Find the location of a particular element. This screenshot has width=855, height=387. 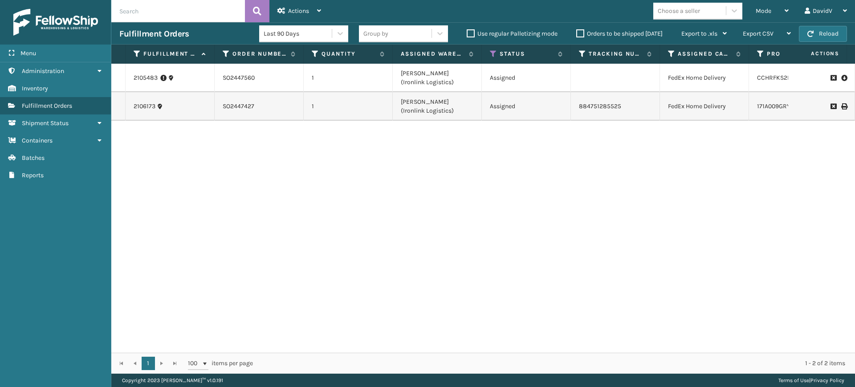

label: Assigned Warehouse is located at coordinates (432, 54).